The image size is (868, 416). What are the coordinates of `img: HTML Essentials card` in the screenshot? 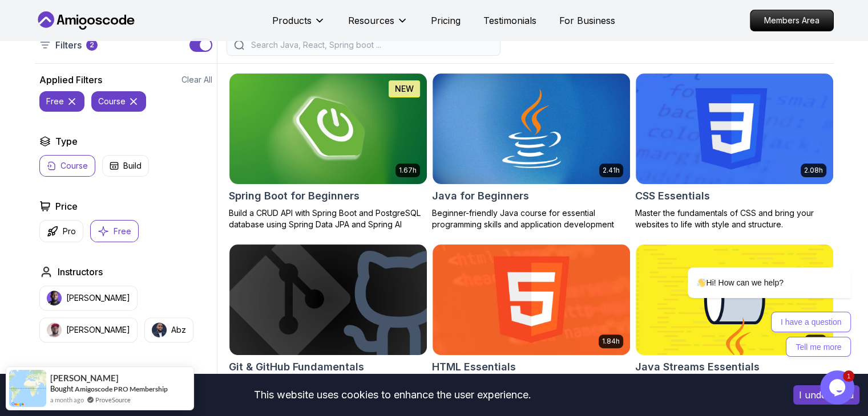 It's located at (532, 300).